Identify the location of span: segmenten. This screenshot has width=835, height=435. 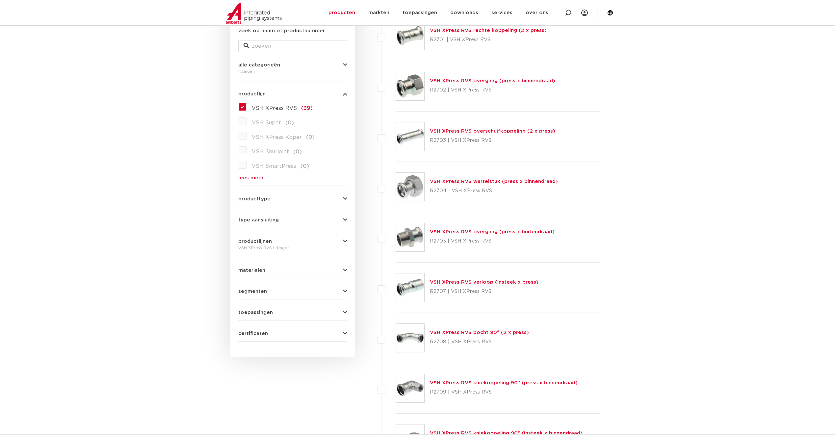
(252, 291).